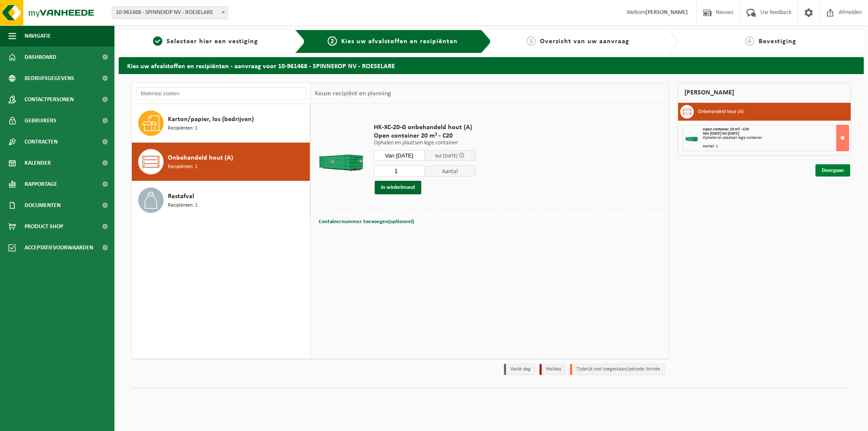 The height and width of the screenshot is (431, 868). I want to click on input: Selecteer datum, so click(399, 156).